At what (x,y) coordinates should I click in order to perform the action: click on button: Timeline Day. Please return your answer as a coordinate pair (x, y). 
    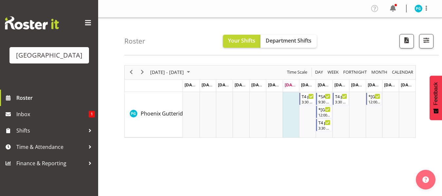
    Looking at the image, I should click on (319, 72).